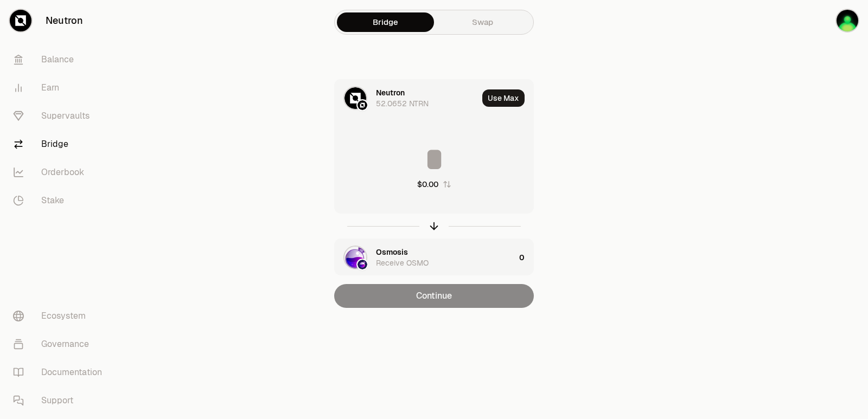  Describe the element at coordinates (61, 116) in the screenshot. I see `a: Supervaults` at that location.